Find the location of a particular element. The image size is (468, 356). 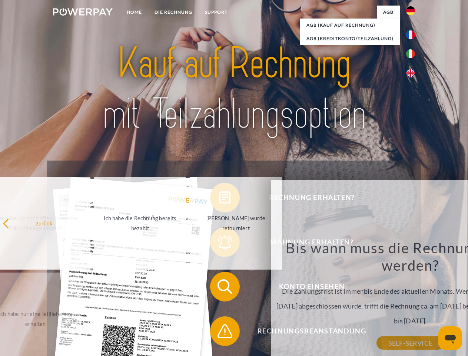

a: Rechnungsbeanstandung is located at coordinates (306, 331).